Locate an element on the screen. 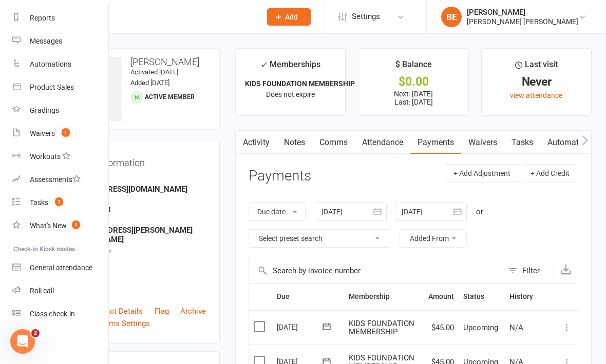  a: Assessments is located at coordinates (61, 180).